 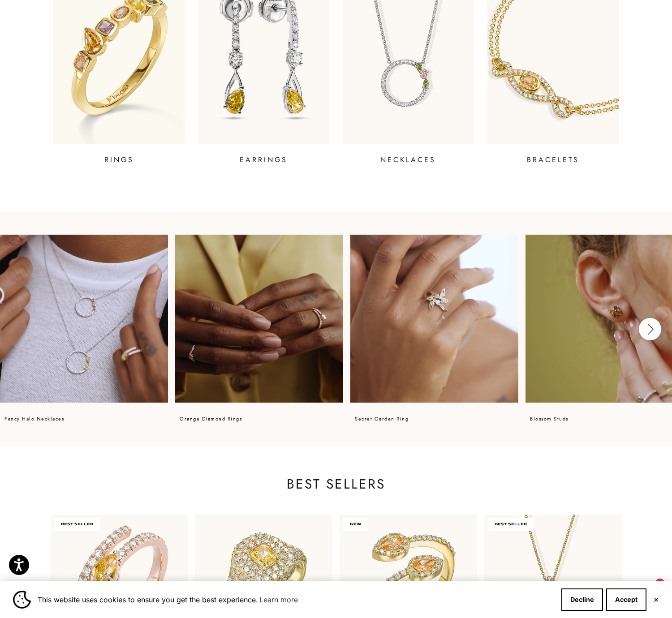 What do you see at coordinates (382, 419) in the screenshot?
I see `p: Secret Garden ring` at bounding box center [382, 419].